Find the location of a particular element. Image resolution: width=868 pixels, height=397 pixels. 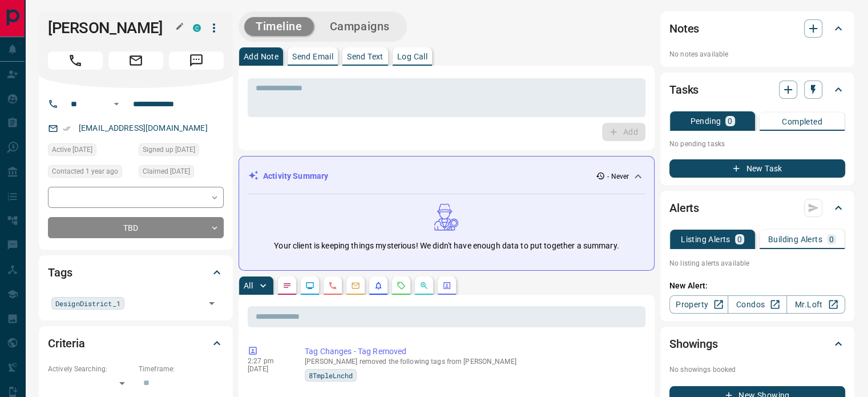

svg: Opportunities is located at coordinates (424, 286).